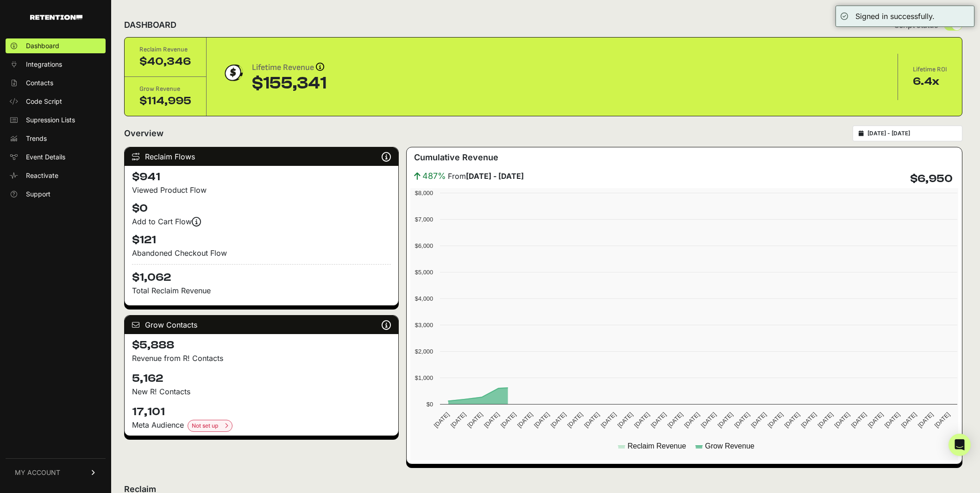  Describe the element at coordinates (261, 425) in the screenshot. I see `div: Meta Audience` at that location.